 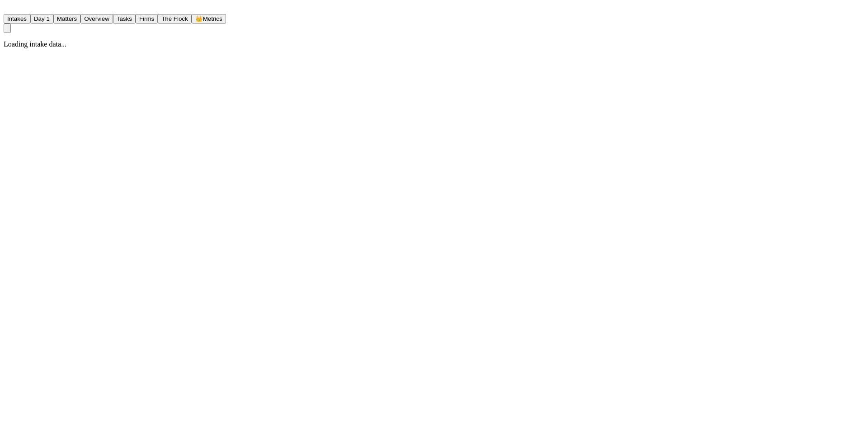 What do you see at coordinates (209, 18) in the screenshot?
I see `a: crownMetrics` at bounding box center [209, 18].